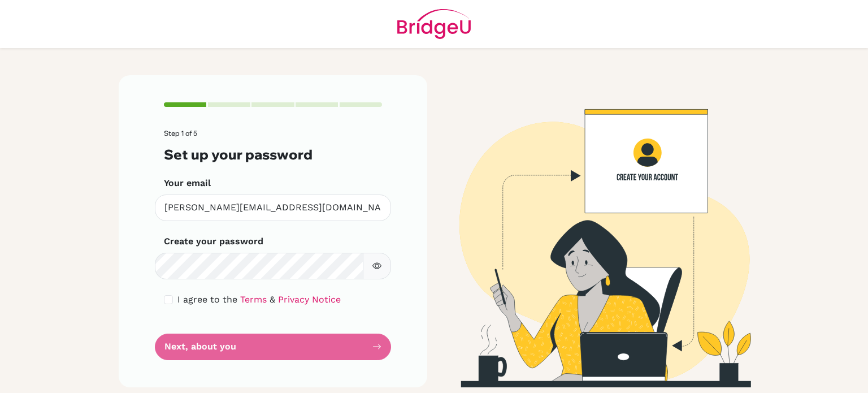  I want to click on span: Step 1 of 5, so click(180, 133).